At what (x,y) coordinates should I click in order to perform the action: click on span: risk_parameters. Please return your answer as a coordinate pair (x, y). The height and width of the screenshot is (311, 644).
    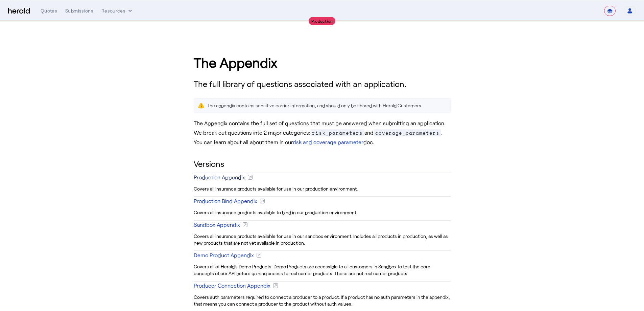
    Looking at the image, I should click on (338, 133).